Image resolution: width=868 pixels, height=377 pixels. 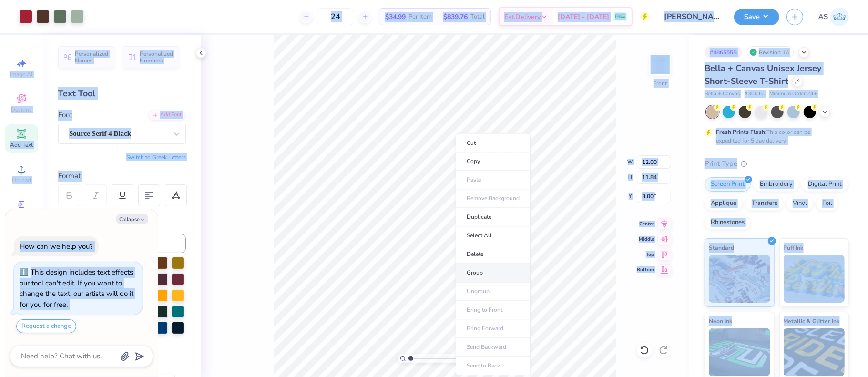 I want to click on span: Puff Ink, so click(x=793, y=248).